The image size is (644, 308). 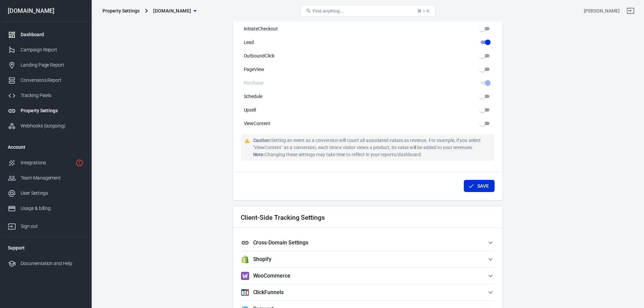 What do you see at coordinates (423, 11) in the screenshot?
I see `div: ⌘ + K` at bounding box center [423, 11].